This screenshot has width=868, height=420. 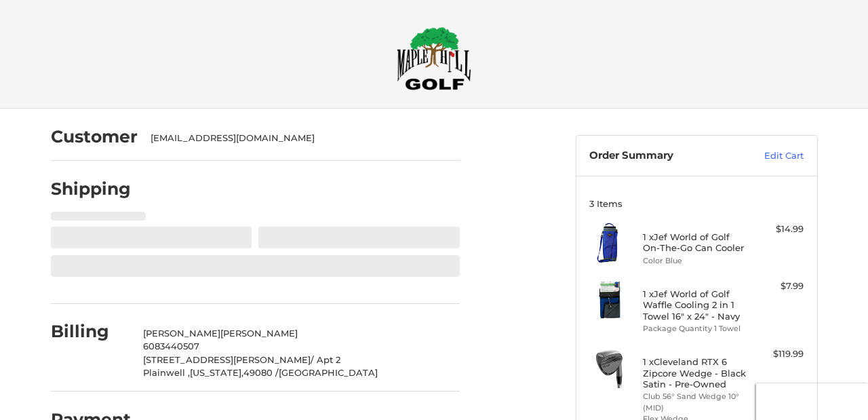 What do you see at coordinates (90, 331) in the screenshot?
I see `h2: Billing` at bounding box center [90, 331].